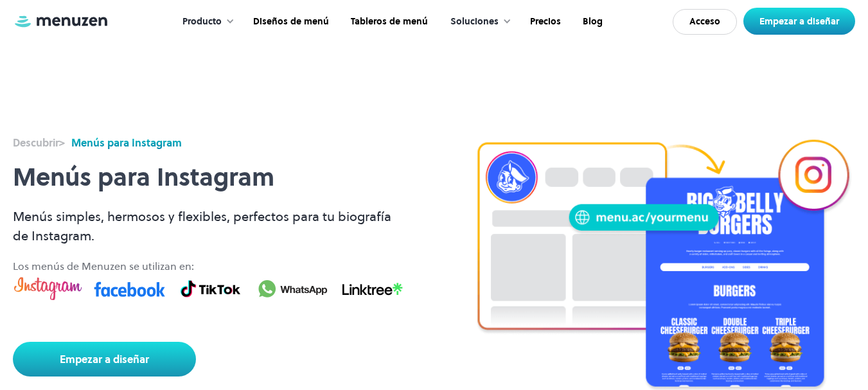 The width and height of the screenshot is (868, 390). Describe the element at coordinates (477, 22) in the screenshot. I see `div: Soluciones` at that location.